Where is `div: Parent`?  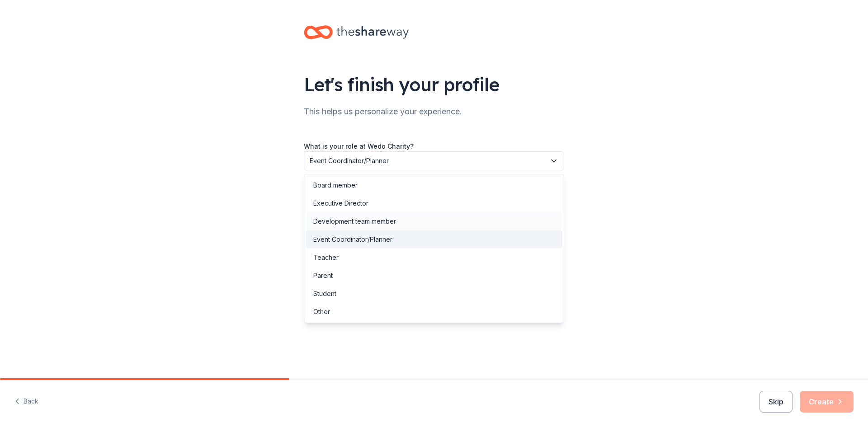
div: Parent is located at coordinates (323, 276).